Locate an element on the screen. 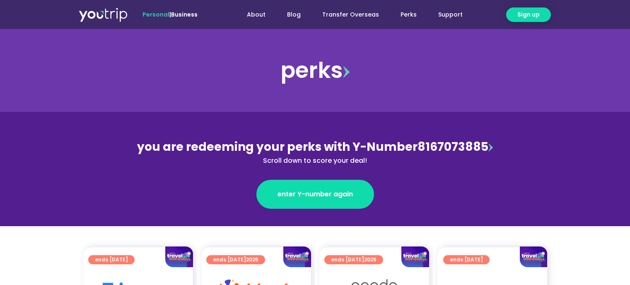  div: Scroll down to score your deal! is located at coordinates (315, 161).